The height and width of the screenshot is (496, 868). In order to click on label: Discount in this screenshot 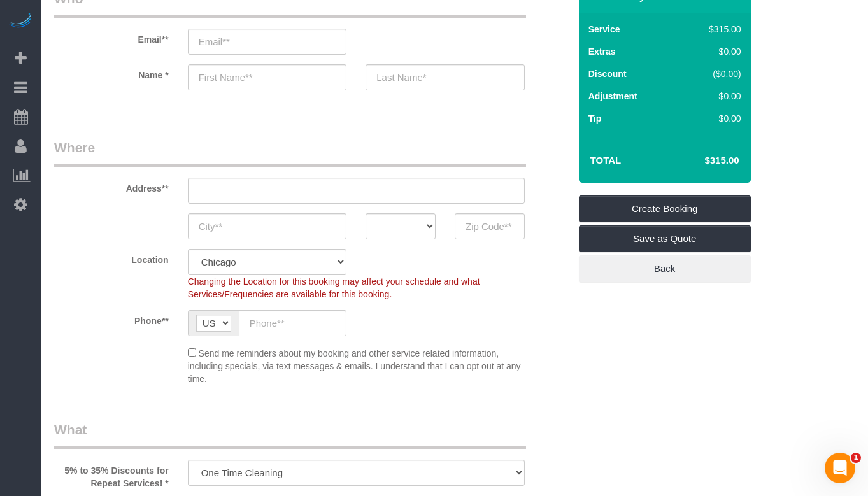, I will do `click(607, 74)`.